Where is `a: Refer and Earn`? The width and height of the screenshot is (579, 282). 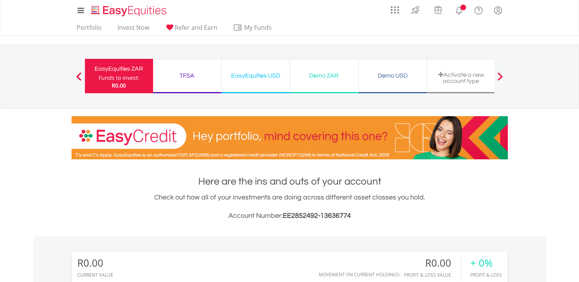 a: Refer and Earn is located at coordinates (191, 29).